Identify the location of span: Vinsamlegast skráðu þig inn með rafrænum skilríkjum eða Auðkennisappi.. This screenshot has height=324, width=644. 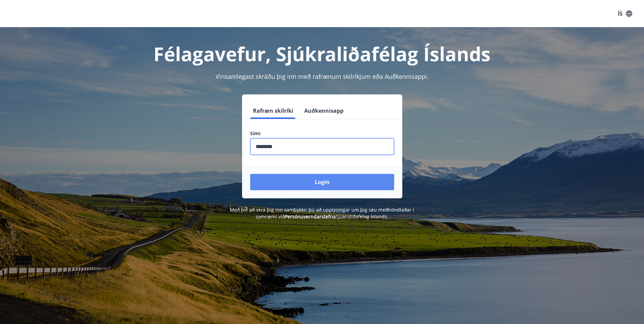
(322, 77).